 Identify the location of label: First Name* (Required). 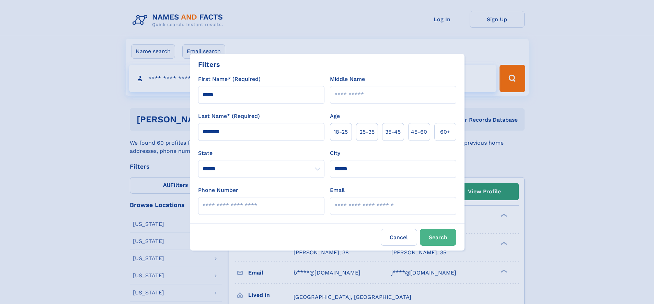
(229, 79).